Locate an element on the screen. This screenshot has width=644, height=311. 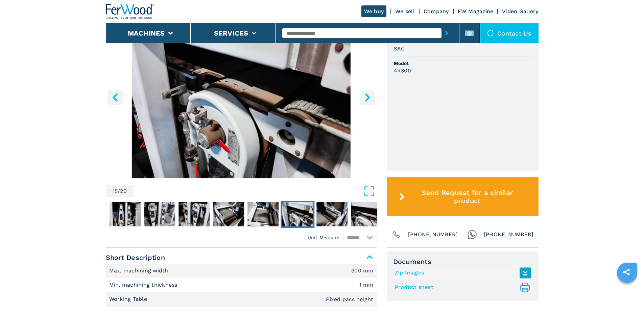
a: Company is located at coordinates (437, 11).